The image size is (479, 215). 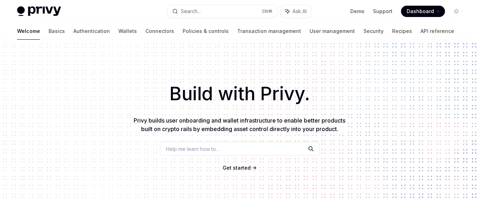 I want to click on a: Authentication, so click(x=91, y=31).